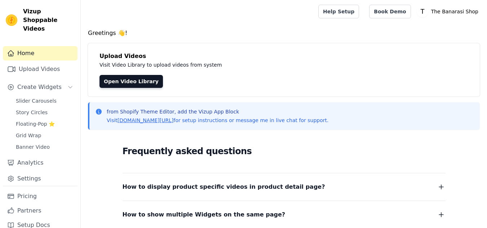  Describe the element at coordinates (44, 124) in the screenshot. I see `a: Floating-Pop ⭐` at that location.